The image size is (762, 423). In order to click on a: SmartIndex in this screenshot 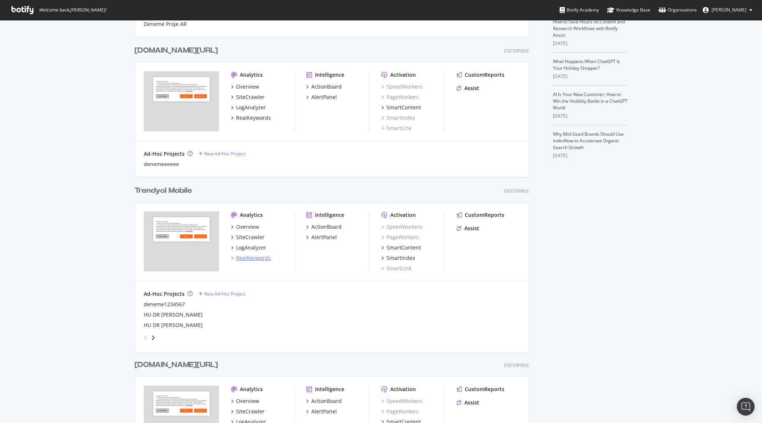, I will do `click(398, 118)`.